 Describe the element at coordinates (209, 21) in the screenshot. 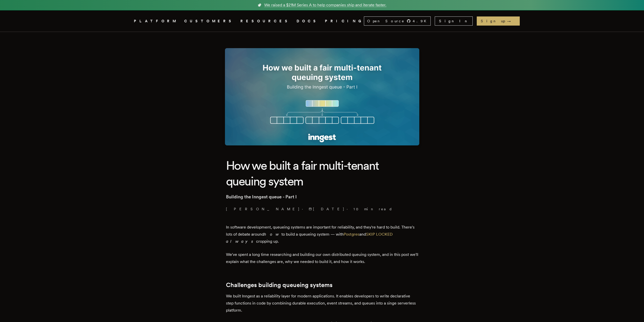

I see `a: CUSTOMERS` at that location.